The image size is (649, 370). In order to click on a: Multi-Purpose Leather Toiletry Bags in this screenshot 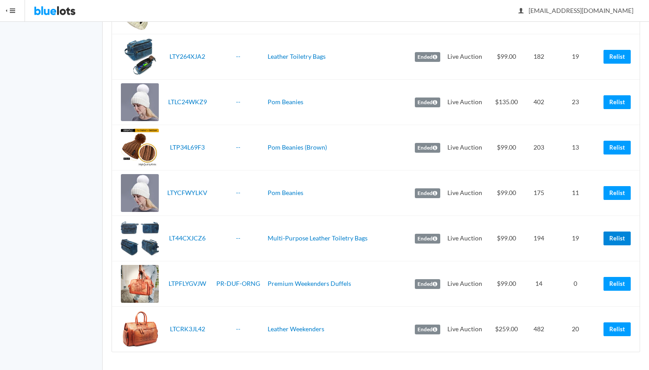, I will do `click(317, 238)`.